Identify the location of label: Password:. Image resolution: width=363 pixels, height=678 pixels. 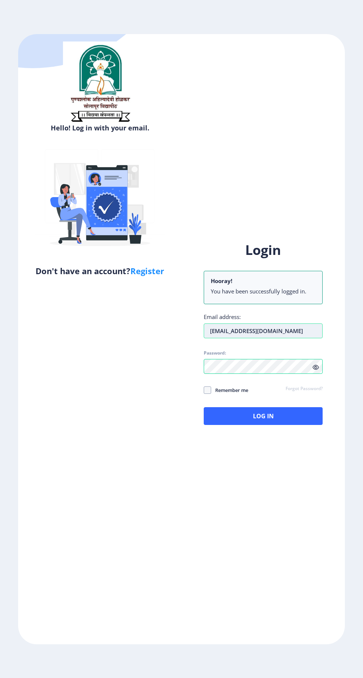
(215, 353).